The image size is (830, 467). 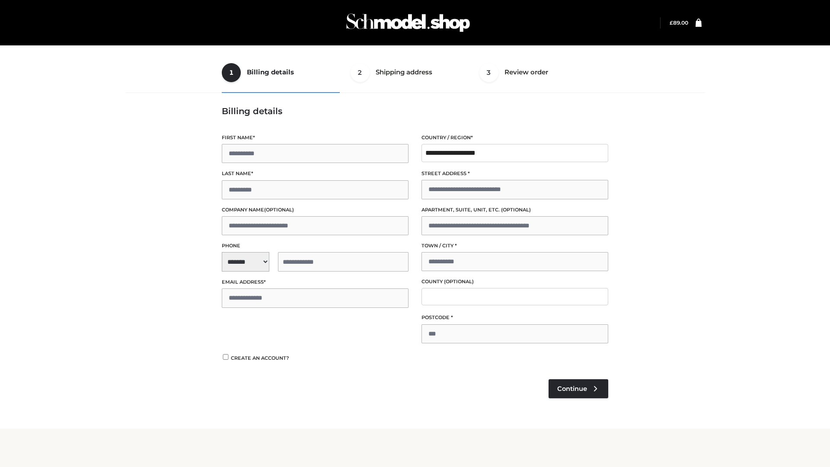 I want to click on a: £89.00, so click(x=679, y=22).